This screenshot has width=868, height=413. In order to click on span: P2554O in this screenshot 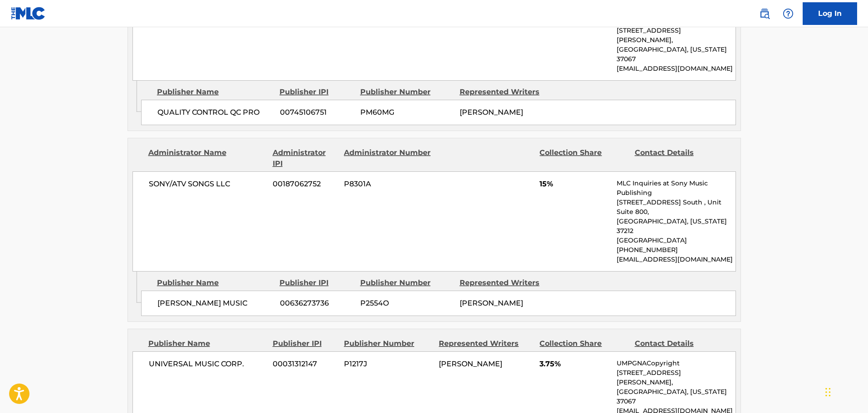, I will do `click(407, 304)`.